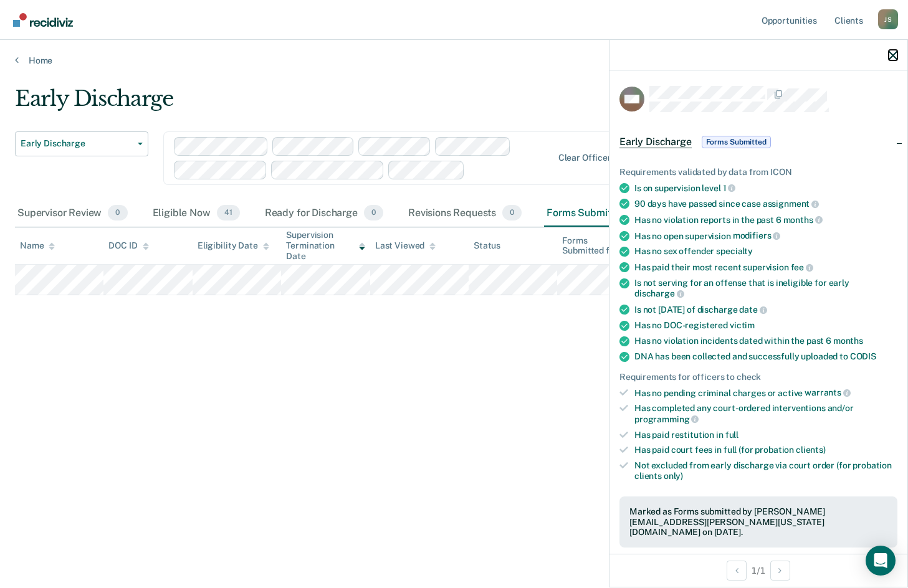  I want to click on div: Has no pending criminal charges or active, so click(765, 393).